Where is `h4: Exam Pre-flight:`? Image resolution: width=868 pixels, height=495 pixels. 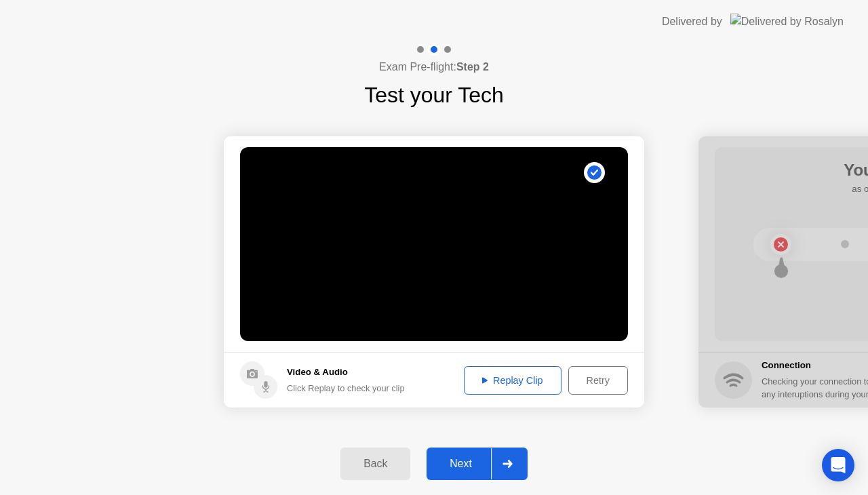 h4: Exam Pre-flight: is located at coordinates (434, 67).